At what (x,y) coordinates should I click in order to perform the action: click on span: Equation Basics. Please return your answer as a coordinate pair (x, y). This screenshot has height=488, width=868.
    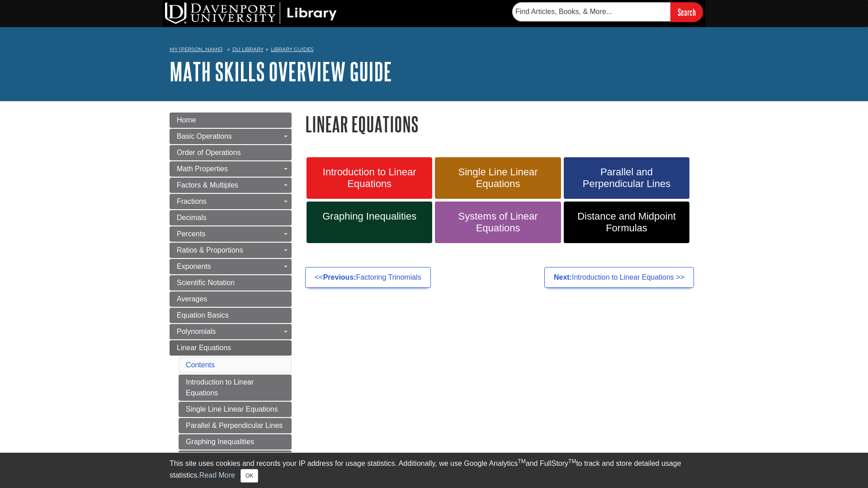
    Looking at the image, I should click on (203, 315).